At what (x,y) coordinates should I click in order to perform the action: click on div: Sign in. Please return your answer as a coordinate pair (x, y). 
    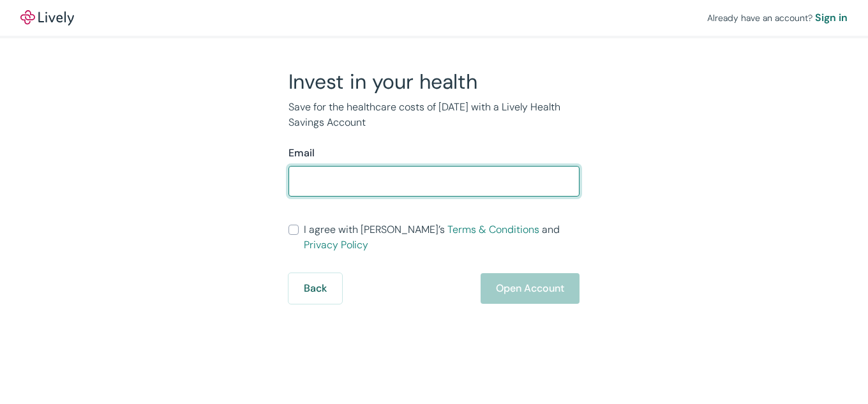
    Looking at the image, I should click on (831, 18).